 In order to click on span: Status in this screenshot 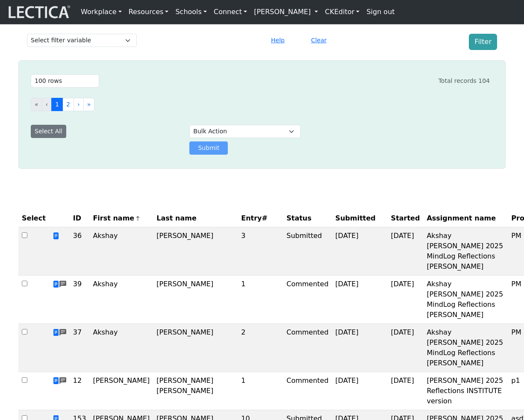, I will do `click(299, 219)`.